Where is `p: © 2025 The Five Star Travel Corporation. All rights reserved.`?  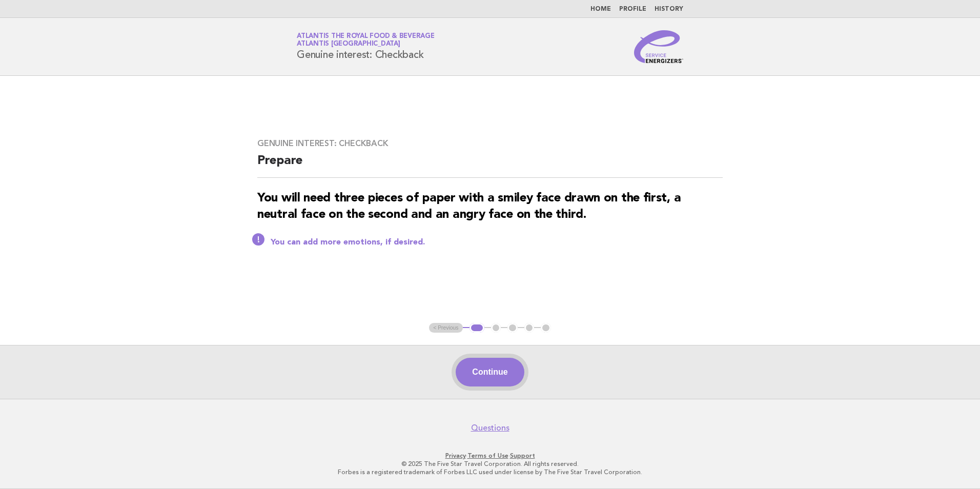
p: © 2025 The Five Star Travel Corporation. All rights reserved. is located at coordinates (490, 464).